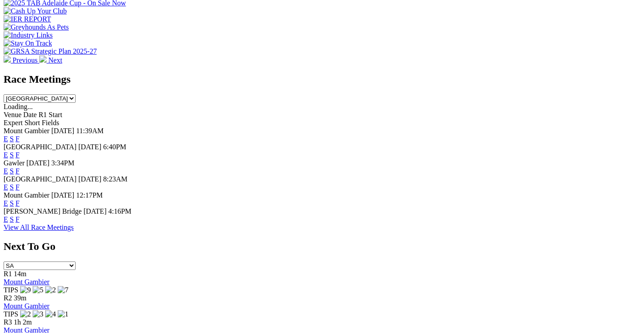 This screenshot has width=644, height=333. I want to click on span: 14m, so click(20, 274).